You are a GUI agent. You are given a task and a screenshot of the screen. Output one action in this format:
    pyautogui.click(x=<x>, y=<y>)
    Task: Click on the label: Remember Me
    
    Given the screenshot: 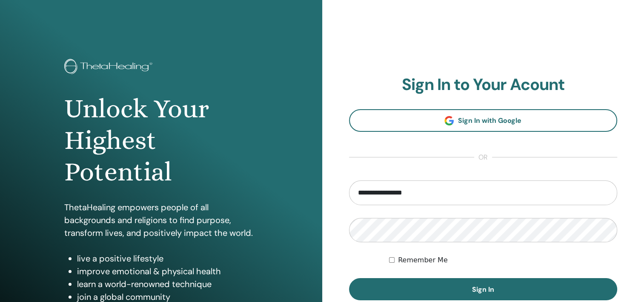 What is the action you would take?
    pyautogui.click(x=423, y=260)
    